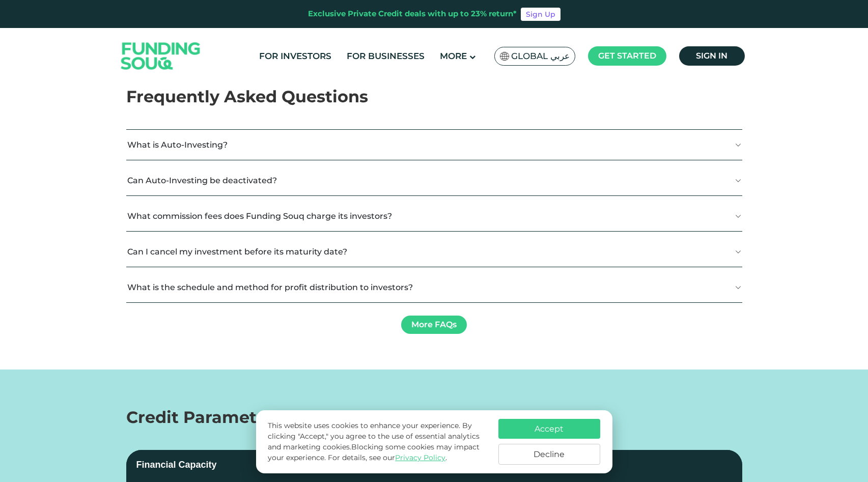 This screenshot has width=868, height=482. I want to click on div: Financial Capacity, so click(177, 465).